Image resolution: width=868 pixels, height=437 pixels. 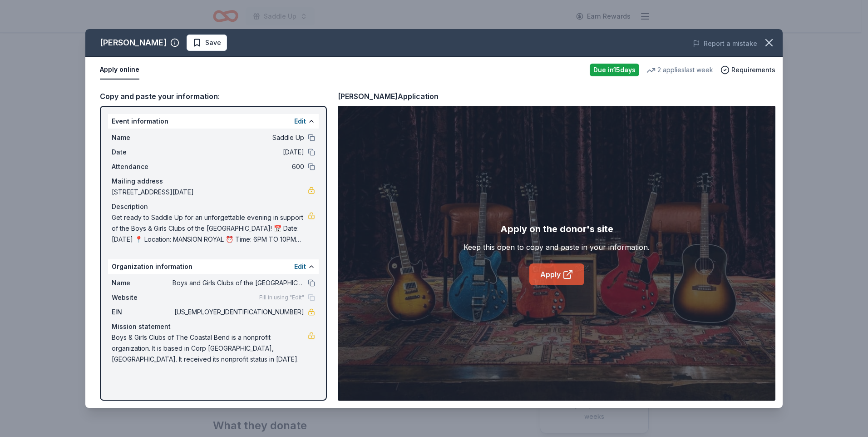 What do you see at coordinates (747, 70) in the screenshot?
I see `button: Requirements` at bounding box center [747, 70].